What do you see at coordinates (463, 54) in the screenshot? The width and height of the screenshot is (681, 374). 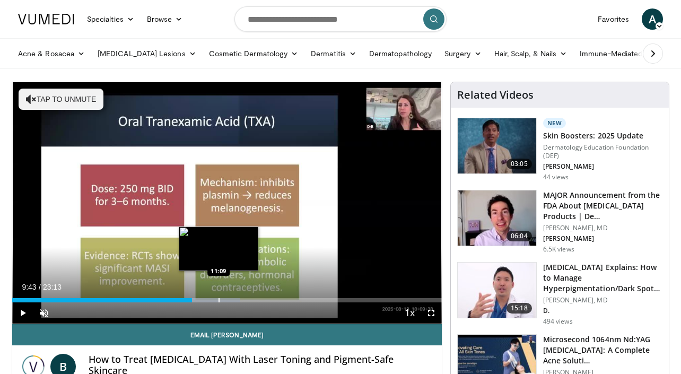 I see `a: Surgery` at bounding box center [463, 54].